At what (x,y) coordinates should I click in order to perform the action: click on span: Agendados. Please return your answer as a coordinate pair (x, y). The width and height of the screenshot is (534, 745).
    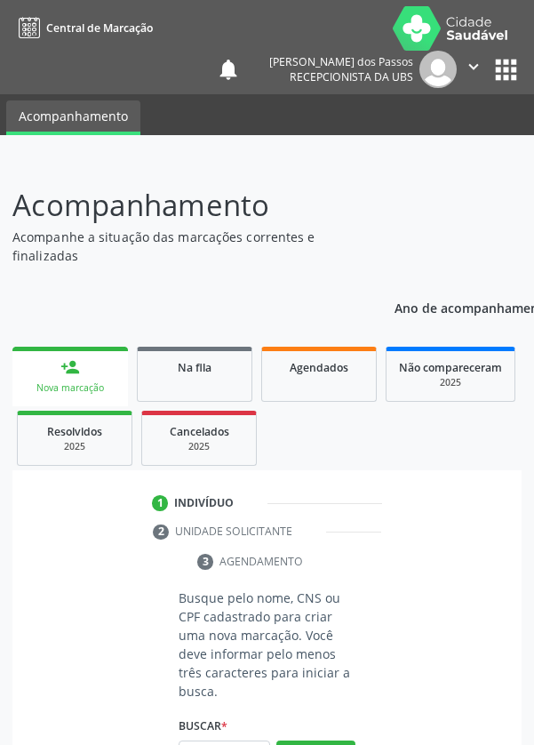
    Looking at the image, I should click on (319, 367).